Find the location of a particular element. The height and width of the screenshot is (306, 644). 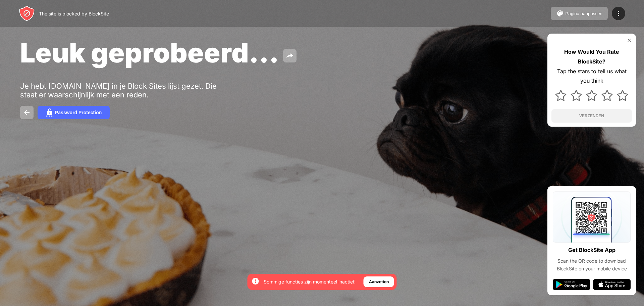

img: back.svg is located at coordinates (27, 112).